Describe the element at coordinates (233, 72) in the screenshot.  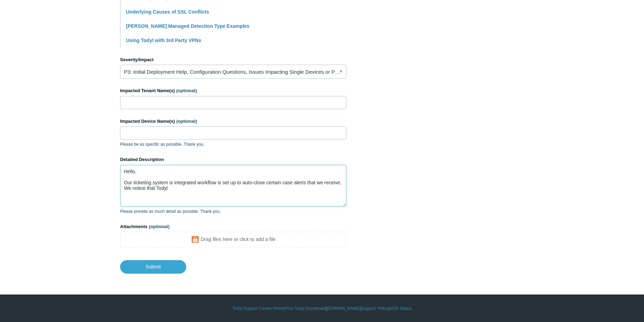
I see `a: P3: Initial Deployment Help, Configuration Questions, Issues Impacting Single Devices or Past Out...` at that location.